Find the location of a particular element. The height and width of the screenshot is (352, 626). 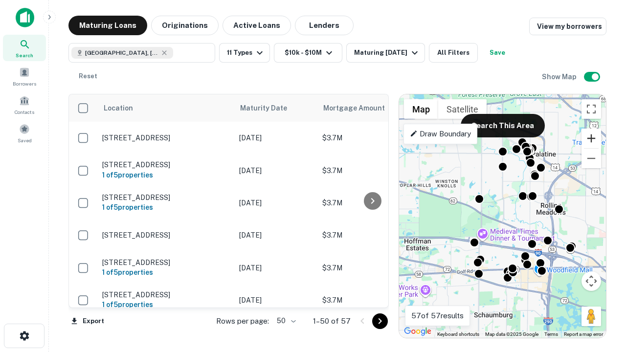

a: Search is located at coordinates (24, 48).